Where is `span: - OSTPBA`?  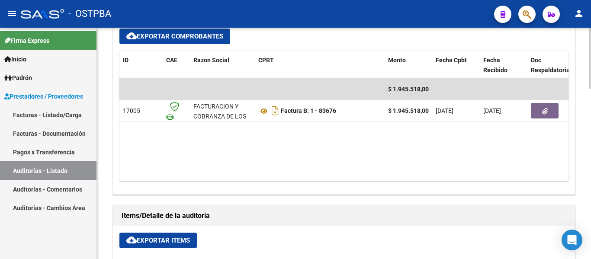
span: - OSTPBA is located at coordinates (90, 14).